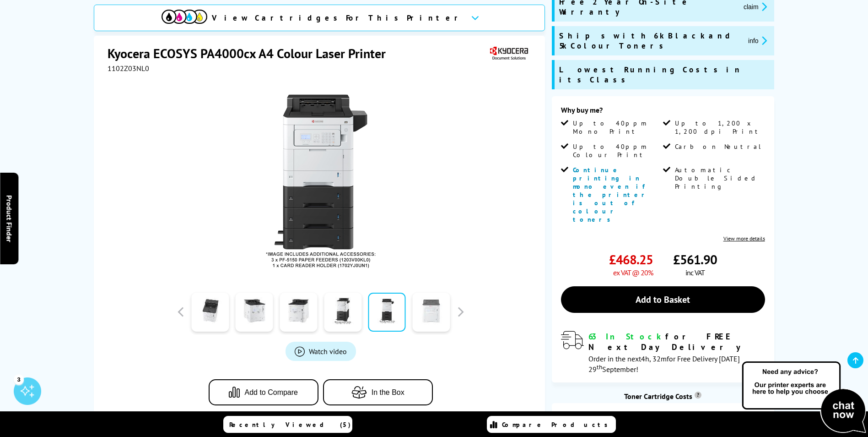 The height and width of the screenshot is (437, 868). I want to click on span: £468.25, so click(631, 259).